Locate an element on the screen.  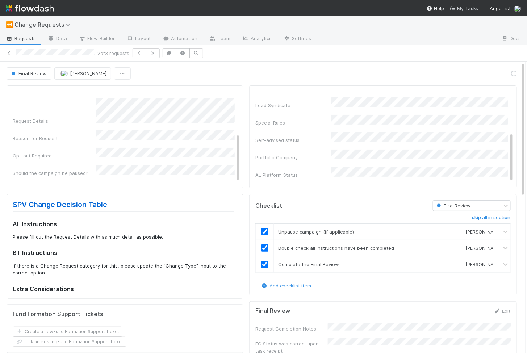
span: Complete the Final Review is located at coordinates (309, 265).